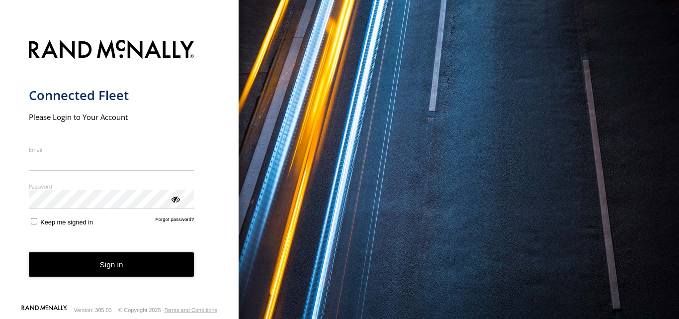 The width and height of the screenshot is (679, 319). I want to click on label: Email, so click(111, 149).